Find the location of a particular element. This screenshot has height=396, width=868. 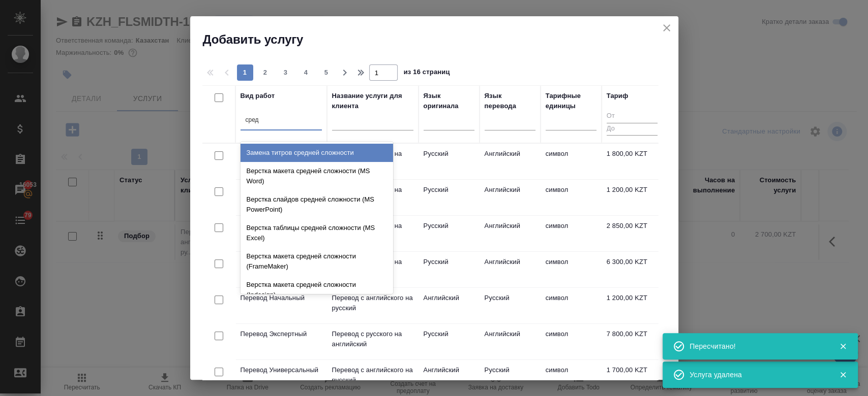

div: Тарифные единицы is located at coordinates (571, 101).